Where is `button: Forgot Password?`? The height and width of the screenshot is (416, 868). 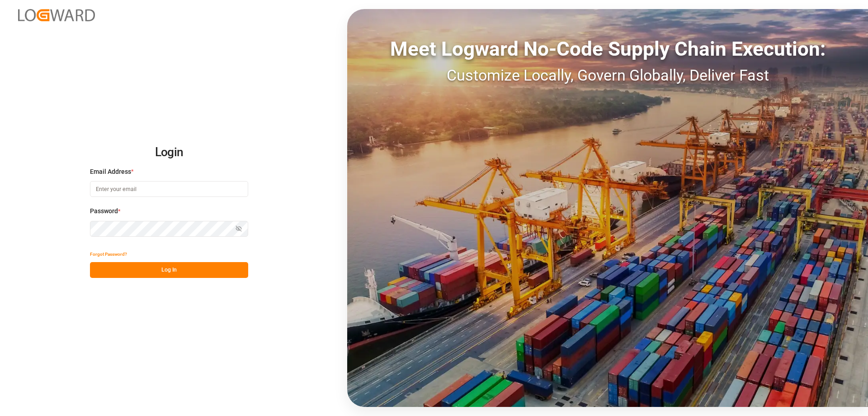 button: Forgot Password? is located at coordinates (108, 254).